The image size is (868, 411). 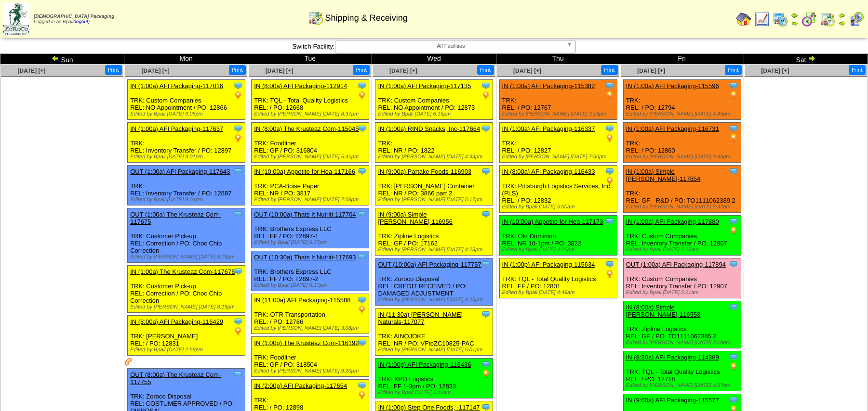 What do you see at coordinates (186, 59) in the screenshot?
I see `td: Mon` at bounding box center [186, 59].